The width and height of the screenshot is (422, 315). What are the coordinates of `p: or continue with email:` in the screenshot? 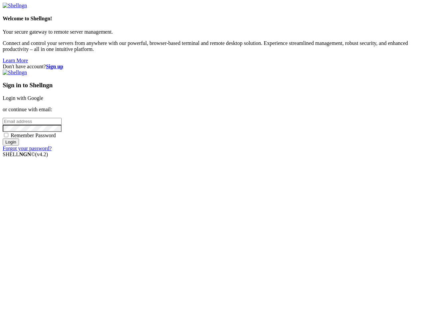 It's located at (211, 109).